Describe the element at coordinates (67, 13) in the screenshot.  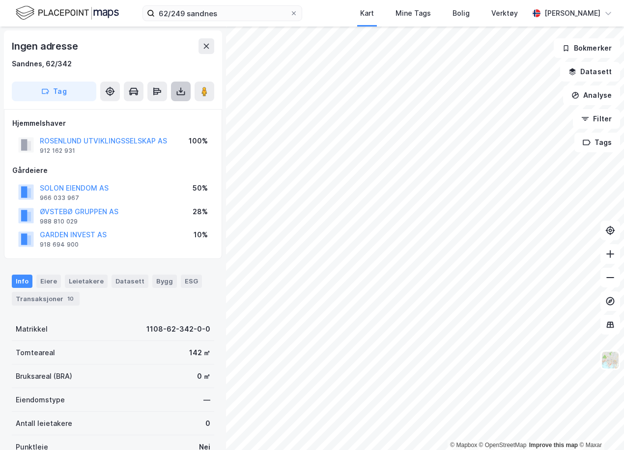
I see `img: logo.f888ab2527a4732fd821a326f86c7f29.svg` at that location.